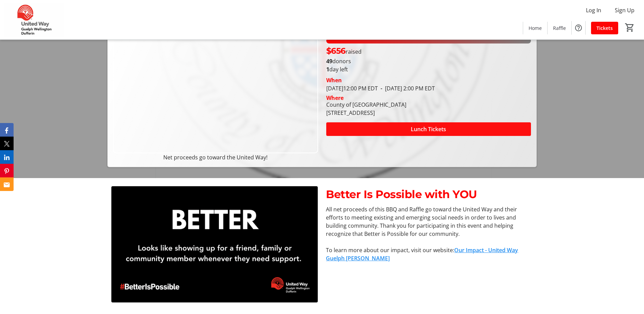  Describe the element at coordinates (429, 129) in the screenshot. I see `span: Lunch Tickets` at that location.